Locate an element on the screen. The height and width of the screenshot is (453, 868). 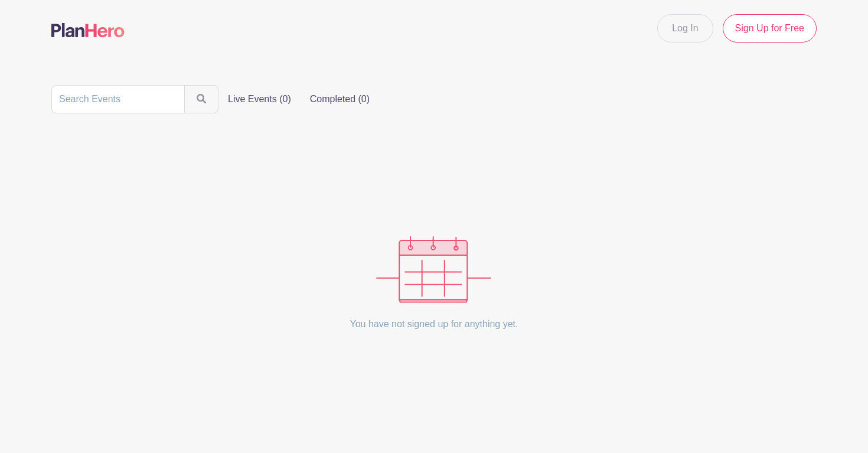
div: filters is located at coordinates (298, 100).